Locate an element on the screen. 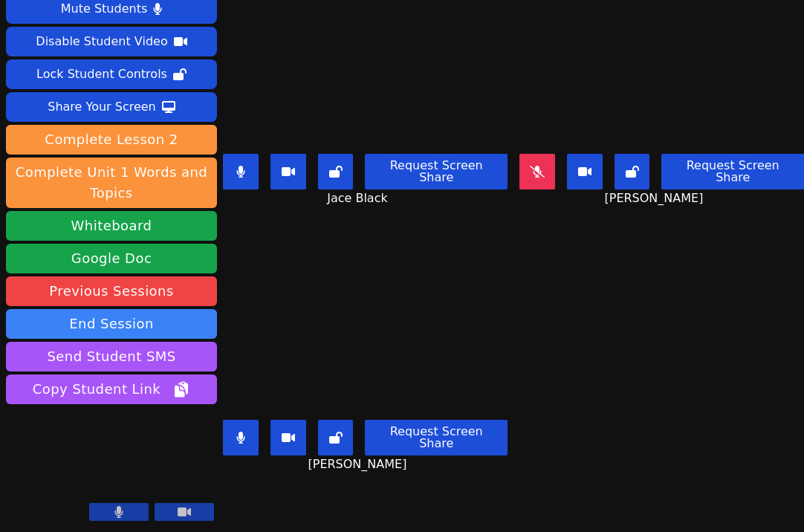 The image size is (804, 532). button: Disable Student Video is located at coordinates (112, 42).